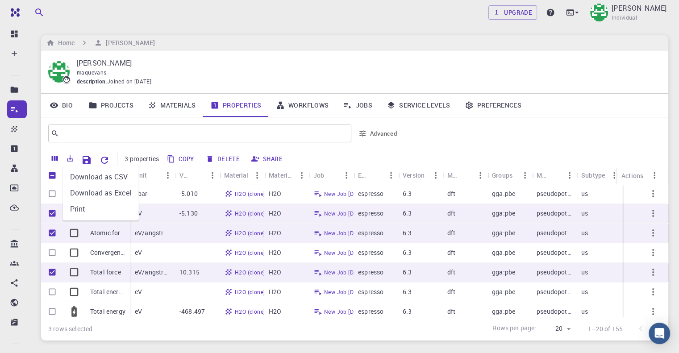  What do you see at coordinates (13, 12) in the screenshot?
I see `img: logo` at bounding box center [13, 12].